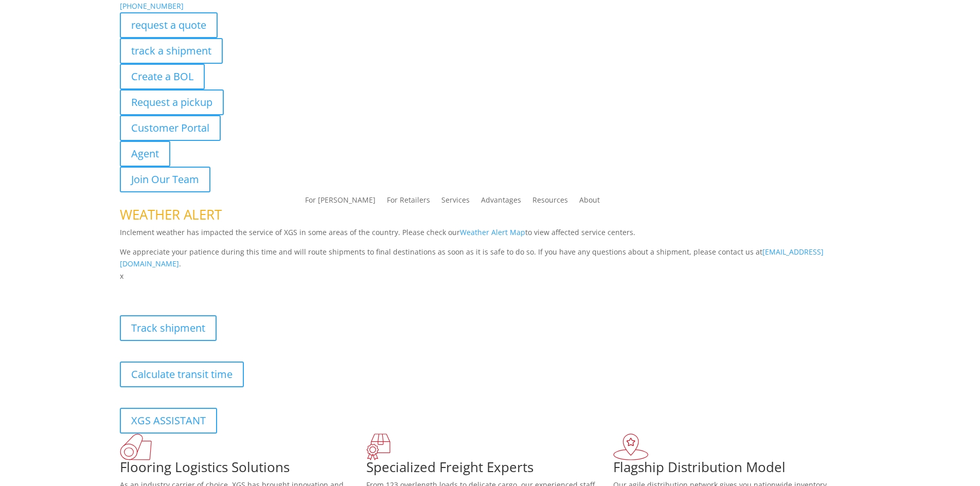 The width and height of the screenshot is (980, 486). I want to click on p: We appreciate your patience during this time and will route shipments to final destinations as so..., so click(490, 258).